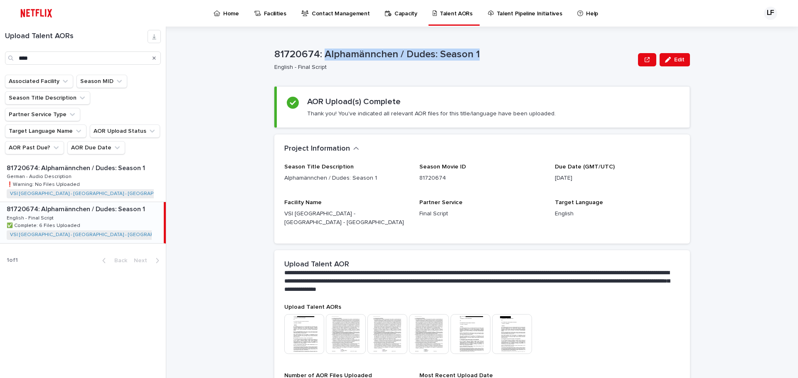 The image size is (798, 378). What do you see at coordinates (585, 167) in the screenshot?
I see `span: Due Date (GMT/UTC)` at bounding box center [585, 167].